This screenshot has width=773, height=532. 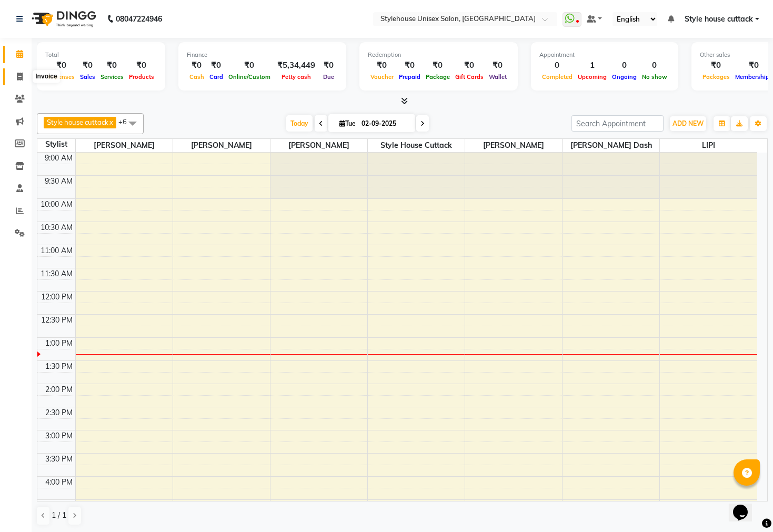 I want to click on div: 9:30 AM, so click(x=59, y=181).